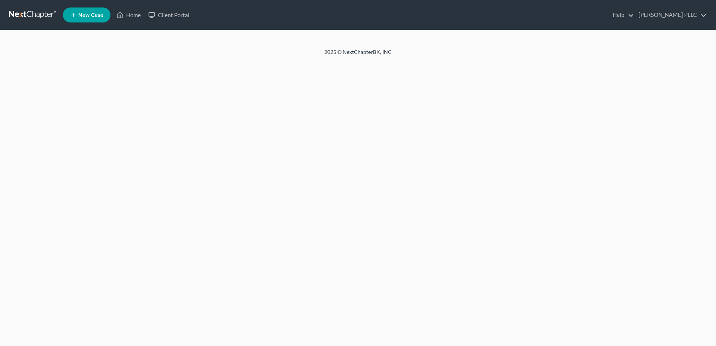  I want to click on a: Client Portal, so click(169, 15).